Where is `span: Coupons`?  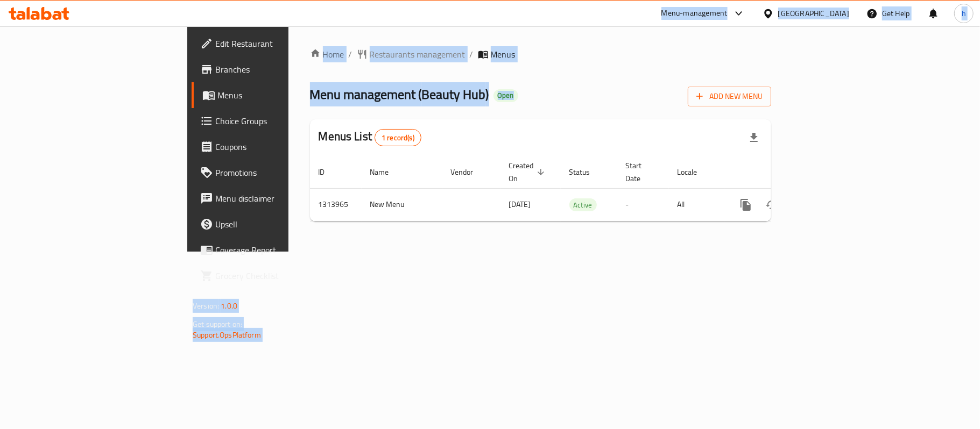 span: Coupons is located at coordinates (279, 147).